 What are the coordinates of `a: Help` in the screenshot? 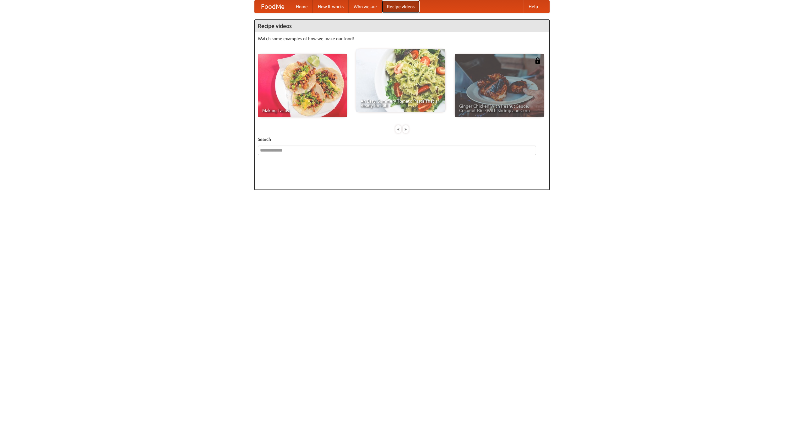 It's located at (533, 7).